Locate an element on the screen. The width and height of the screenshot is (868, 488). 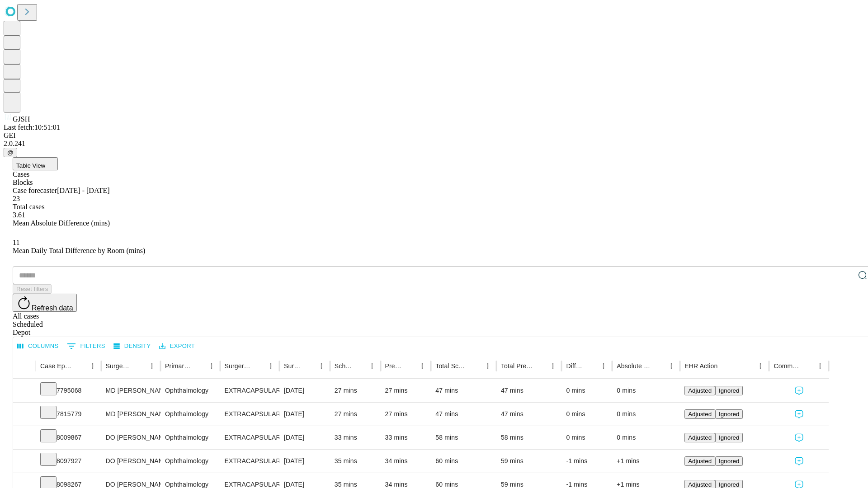
div: Predicted In Room Duration is located at coordinates (394, 366).